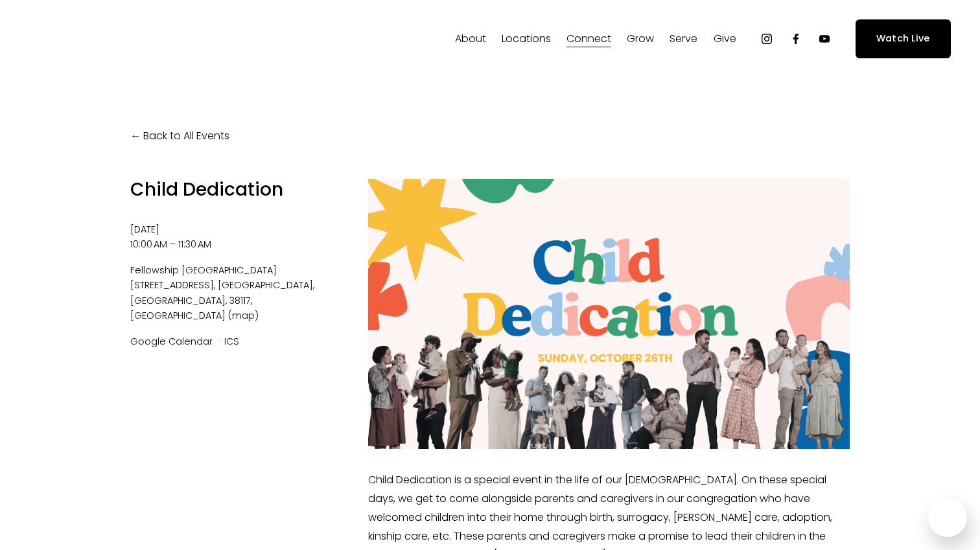 This screenshot has height=550, width=980. What do you see at coordinates (195, 244) in the screenshot?
I see `time: 11:30 AM` at bounding box center [195, 244].